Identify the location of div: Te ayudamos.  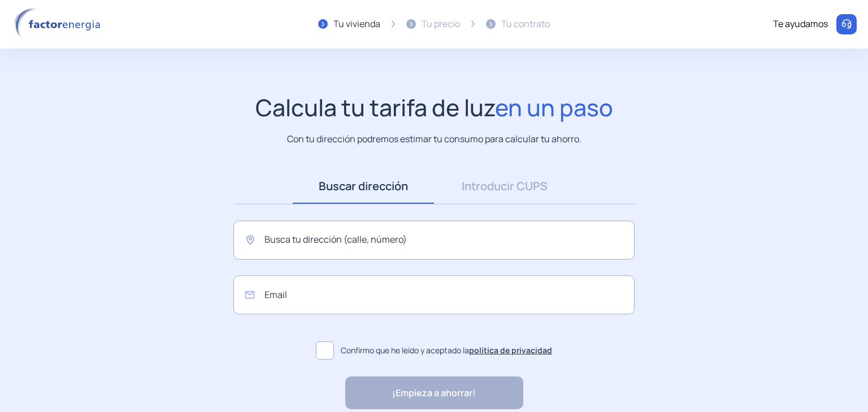
(800, 24).